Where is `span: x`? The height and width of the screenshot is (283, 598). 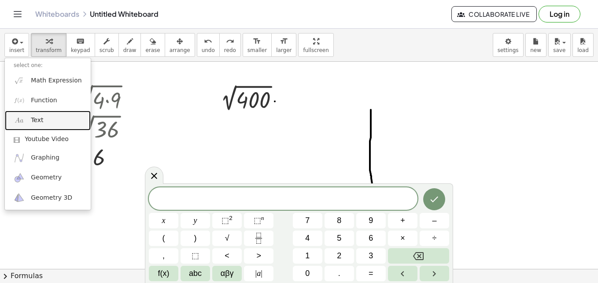 span: x is located at coordinates (164, 220).